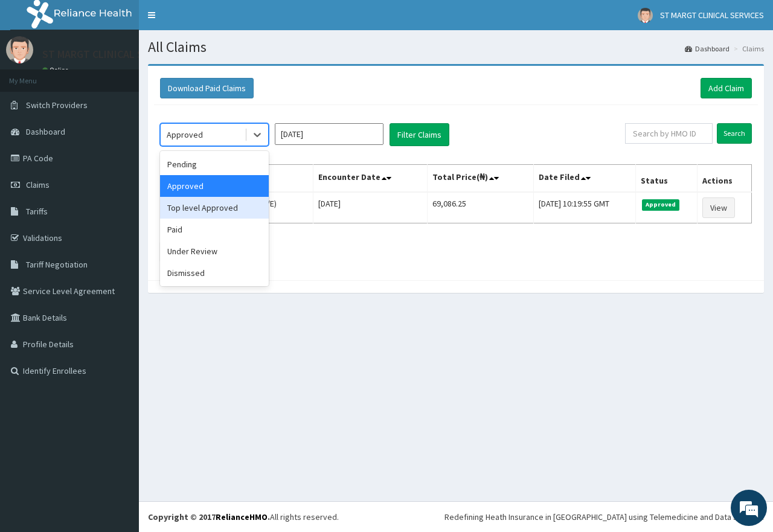 The image size is (773, 532). Describe the element at coordinates (118, 351) in the screenshot. I see `textarea: Type your message and hit 'Enter'` at that location.